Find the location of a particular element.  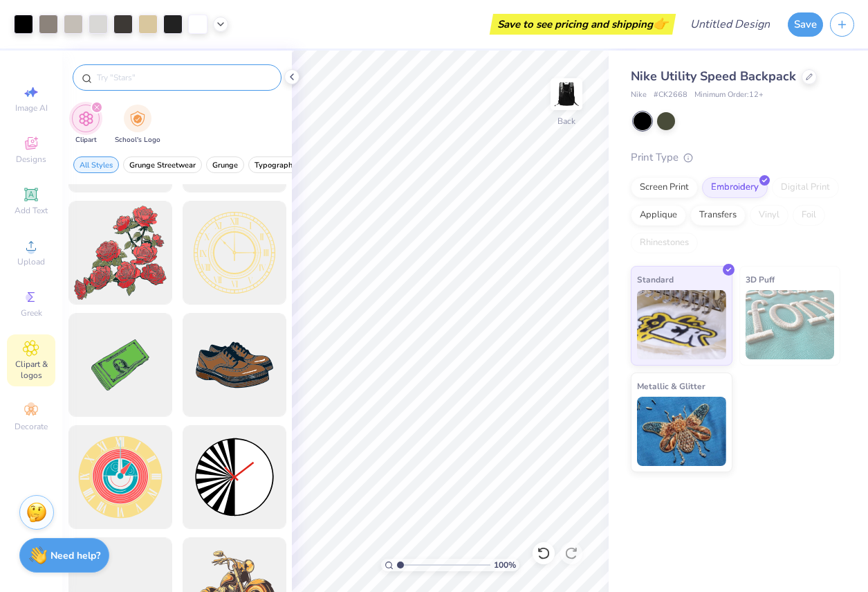

button: Save is located at coordinates (805, 25).